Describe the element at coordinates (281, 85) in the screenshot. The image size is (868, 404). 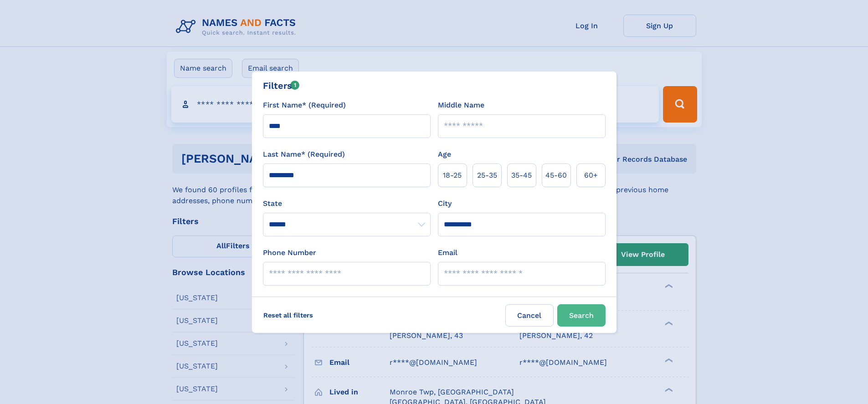
I see `div: Filters` at that location.